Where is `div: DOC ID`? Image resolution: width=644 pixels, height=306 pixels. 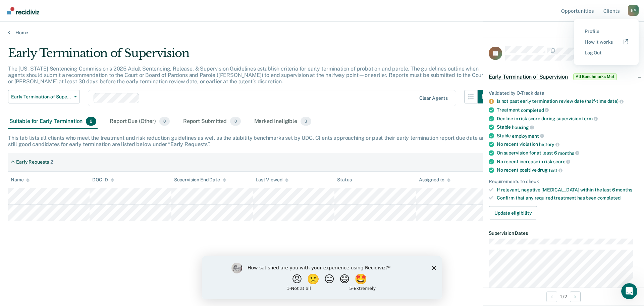 div: DOC ID is located at coordinates (103, 179).